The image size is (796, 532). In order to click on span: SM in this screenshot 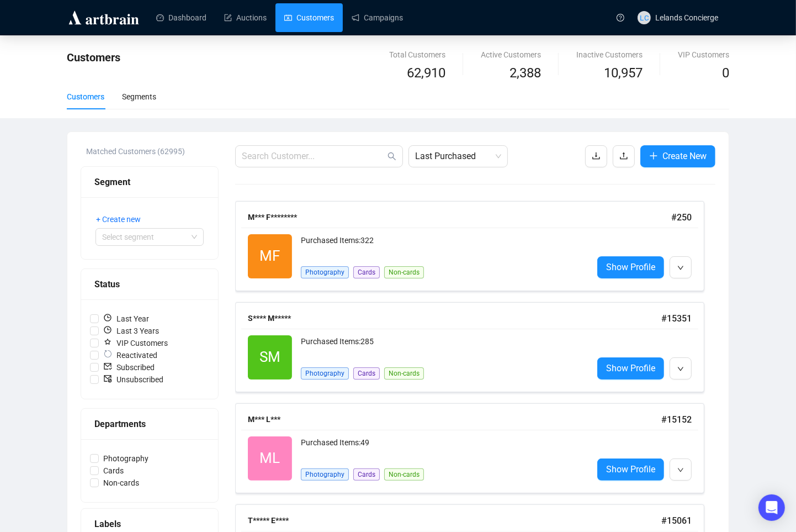, I will do `click(270, 357)`.